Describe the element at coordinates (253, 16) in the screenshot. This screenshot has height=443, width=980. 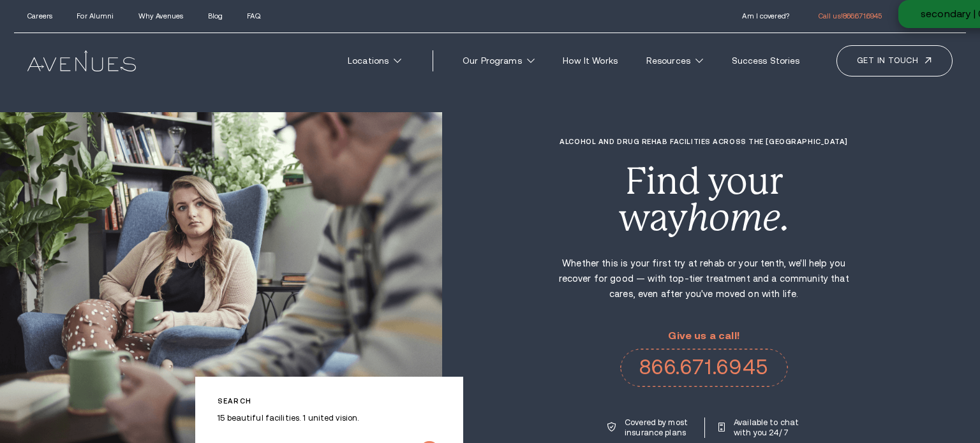
I see `a: FAQ` at that location.